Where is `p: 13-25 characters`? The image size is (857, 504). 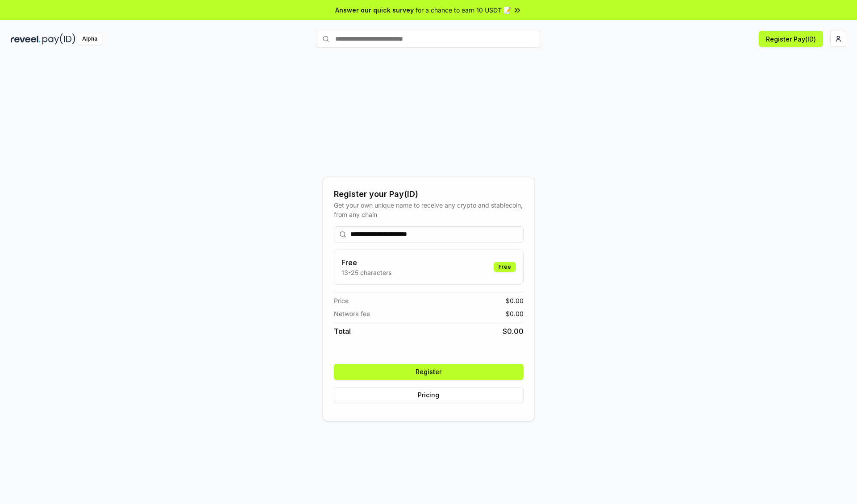
p: 13-25 characters is located at coordinates (366, 272).